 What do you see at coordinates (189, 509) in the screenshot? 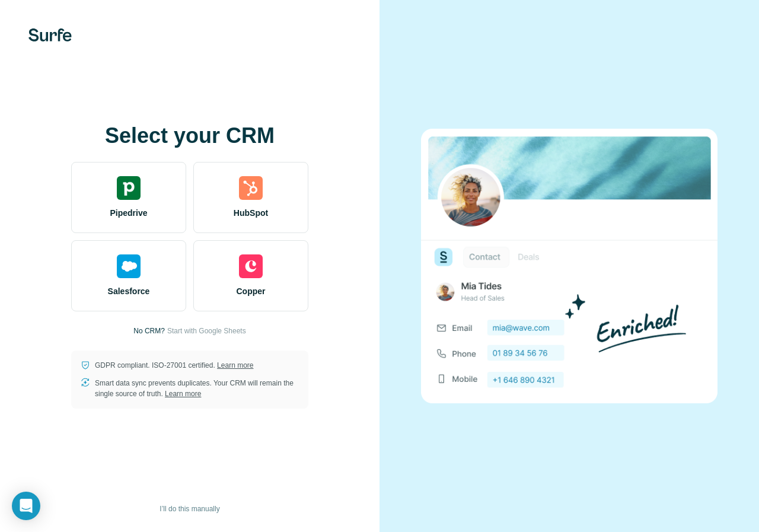
I see `button: I’ll do this manually` at bounding box center [189, 509].